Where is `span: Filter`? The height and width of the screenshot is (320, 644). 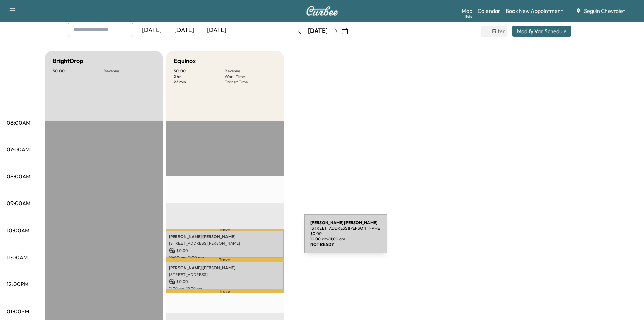
span: Filter is located at coordinates (498, 31).